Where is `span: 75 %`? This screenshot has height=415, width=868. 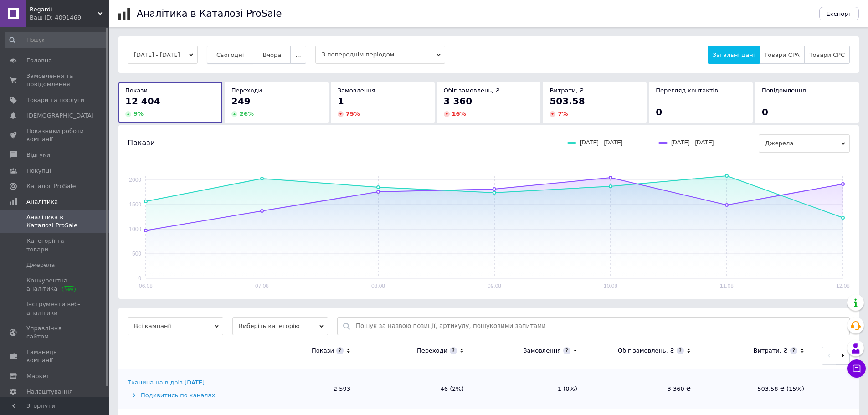
span: 75 % is located at coordinates (353, 113).